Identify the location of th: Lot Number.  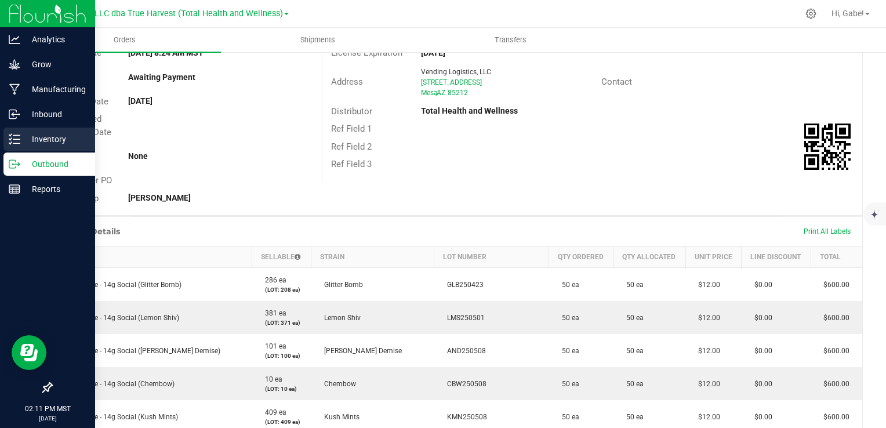
(492, 257).